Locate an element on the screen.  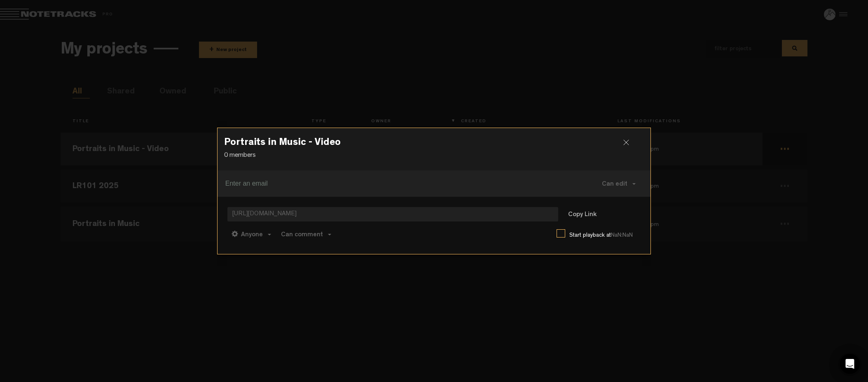
h3: Portraits in Music - Video is located at coordinates (434, 145).